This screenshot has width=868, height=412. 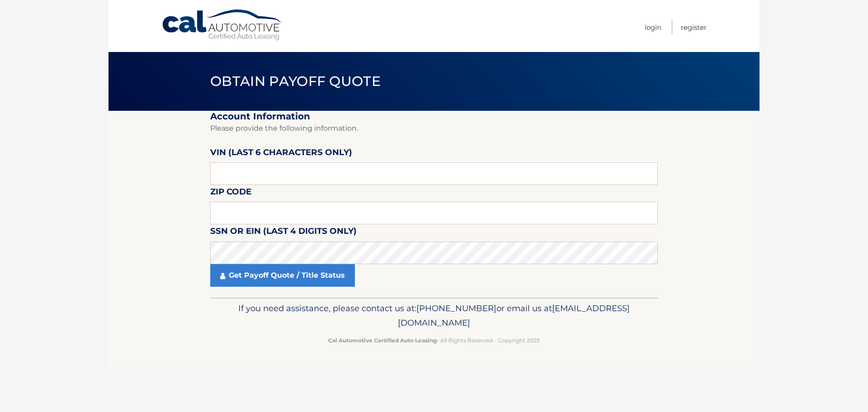 What do you see at coordinates (694, 27) in the screenshot?
I see `a: Register` at bounding box center [694, 27].